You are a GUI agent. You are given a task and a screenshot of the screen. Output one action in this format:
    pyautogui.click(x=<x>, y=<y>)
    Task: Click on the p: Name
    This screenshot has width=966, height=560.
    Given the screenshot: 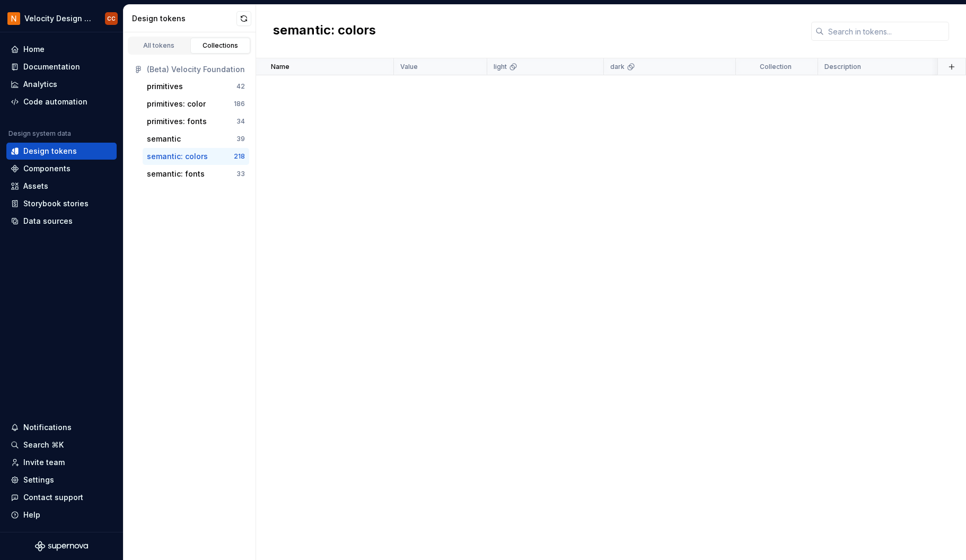 What is the action you would take?
    pyautogui.click(x=280, y=66)
    